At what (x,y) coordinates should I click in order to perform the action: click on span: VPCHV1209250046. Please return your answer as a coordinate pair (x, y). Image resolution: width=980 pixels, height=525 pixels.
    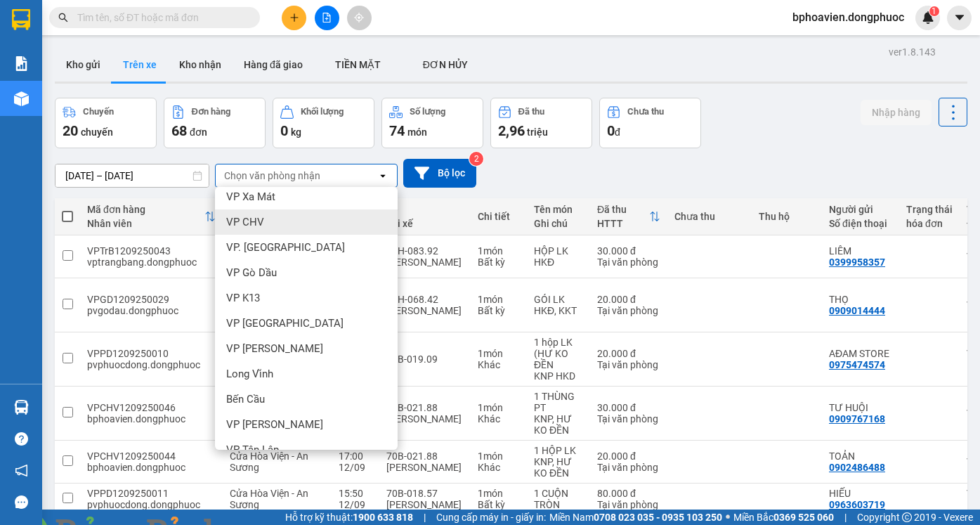
    Looking at the image, I should click on (112, 94).